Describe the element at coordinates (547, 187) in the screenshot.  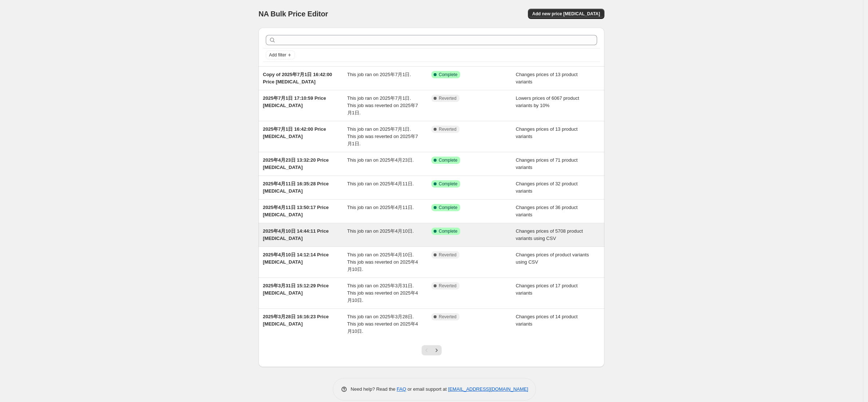
I see `span: Changes prices of 32 product variants` at that location.